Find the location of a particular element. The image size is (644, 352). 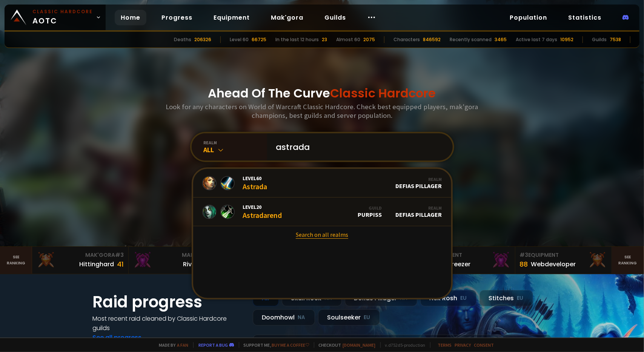

a: Buy me a coffee is located at coordinates (291, 344).